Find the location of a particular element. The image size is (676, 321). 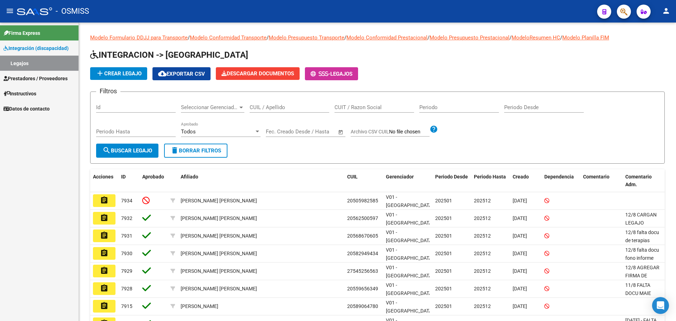

span: 7931 is located at coordinates (127, 236).